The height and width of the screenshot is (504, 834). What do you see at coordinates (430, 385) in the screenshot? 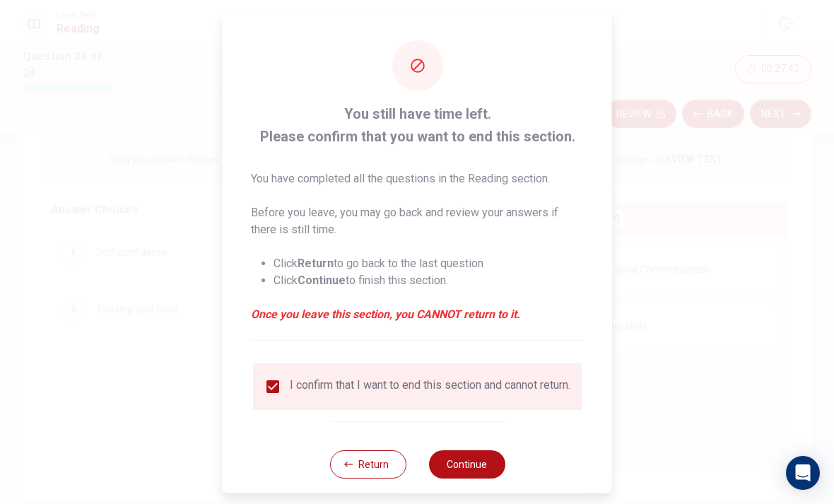
I see `div: I confirm that I want to end this section and cannot return.` at bounding box center [430, 385].